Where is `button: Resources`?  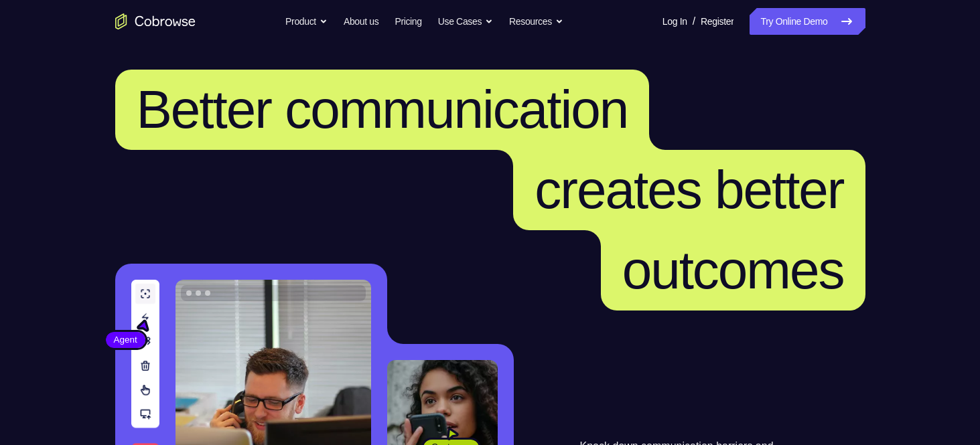 button: Resources is located at coordinates (535, 22).